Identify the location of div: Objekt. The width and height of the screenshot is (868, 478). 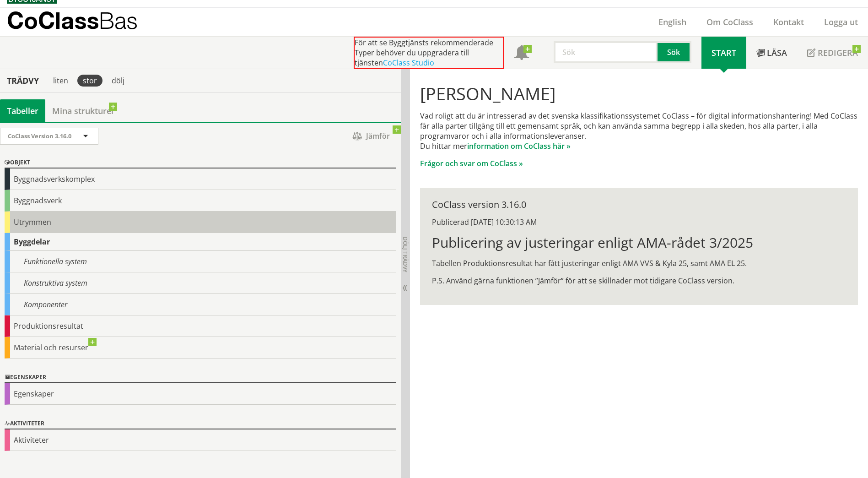
(201, 163).